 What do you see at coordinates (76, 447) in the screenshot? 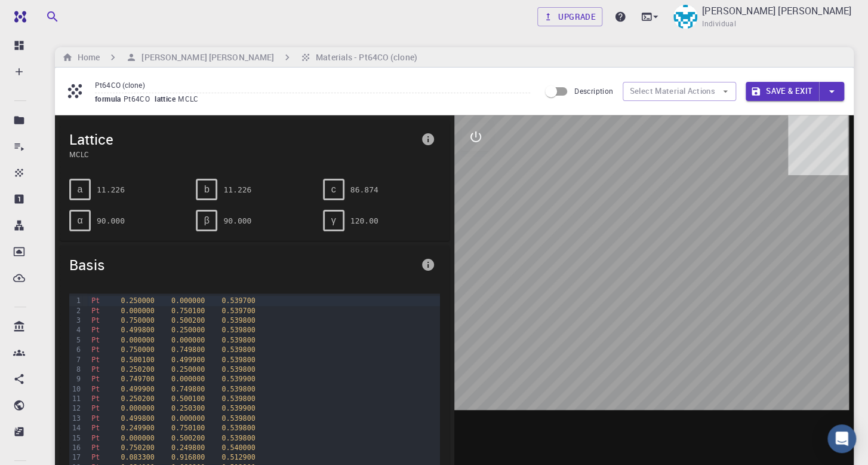
I see `div: 16` at bounding box center [76, 447].